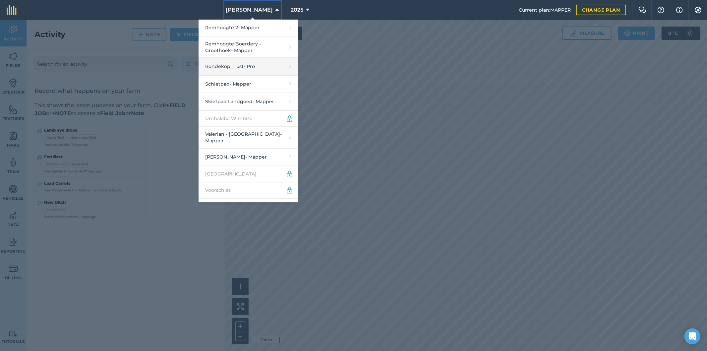 The width and height of the screenshot is (707, 351). What do you see at coordinates (698, 10) in the screenshot?
I see `img: A cog icon` at bounding box center [698, 10].